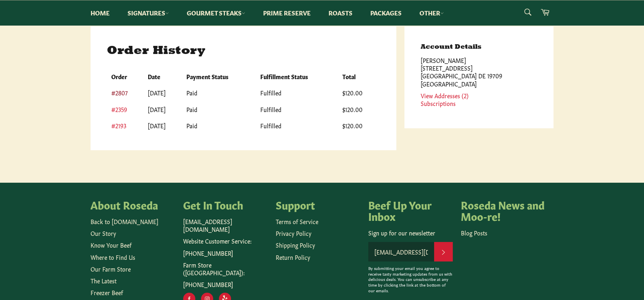 Image resolution: width=644 pixels, height=300 pixels. What do you see at coordinates (225, 241) in the screenshot?
I see `p: Website Customer Service:` at bounding box center [225, 241].